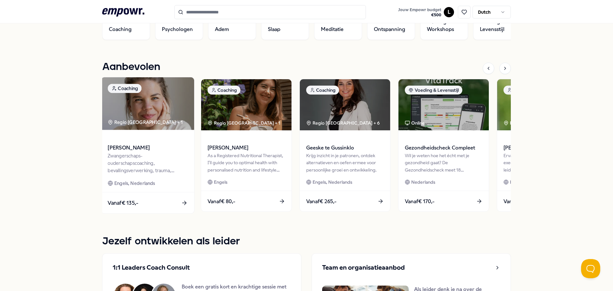  What do you see at coordinates (542, 163) in the screenshot?
I see `div: Ervaren top coach gespecialiseerd in executive-, carrière- en leiderschapscoaching, die professio...` at bounding box center [542, 163].